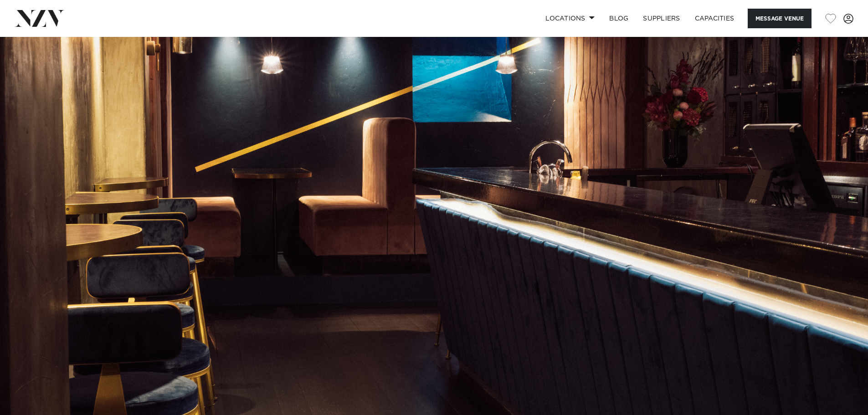 Image resolution: width=868 pixels, height=415 pixels. I want to click on a: BLOG, so click(619, 18).